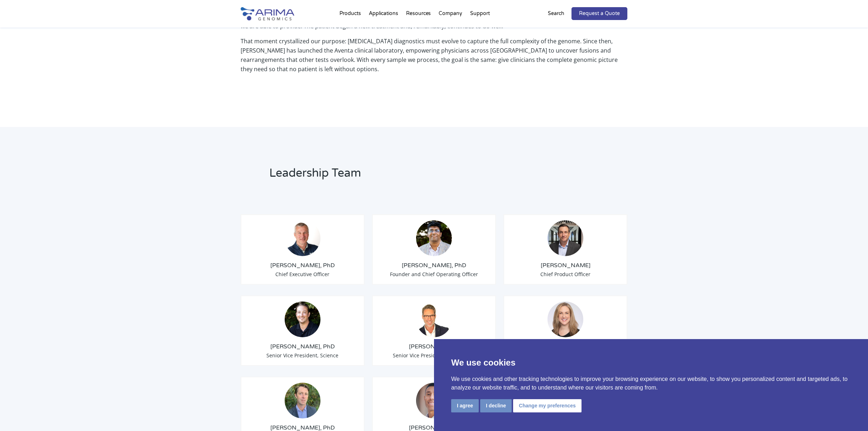 The image size is (868, 431). I want to click on img: Anthony-Schmitt_Arima-Genomics.png, so click(302, 320).